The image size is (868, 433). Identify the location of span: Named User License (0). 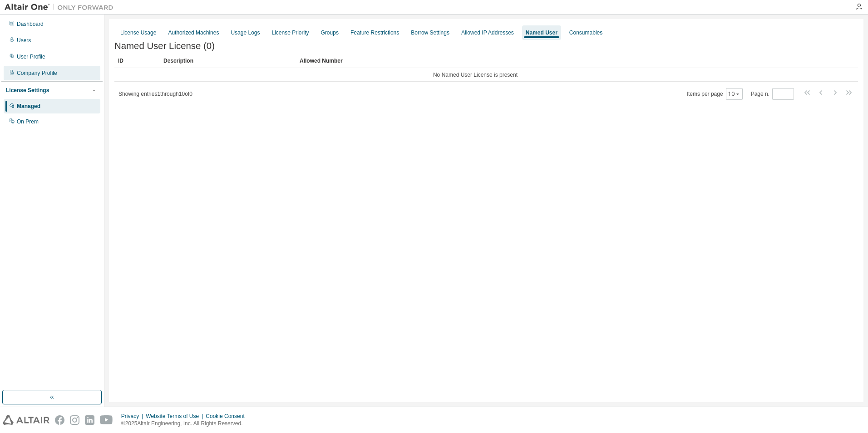
(164, 46).